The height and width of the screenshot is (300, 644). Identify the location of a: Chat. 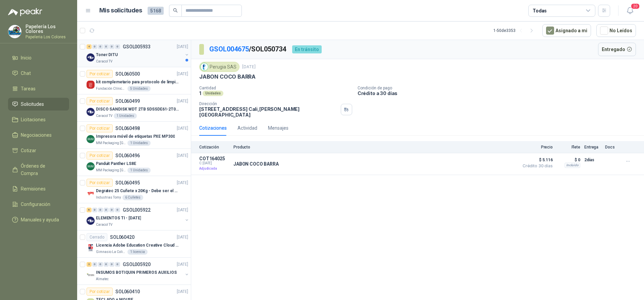
(39, 73).